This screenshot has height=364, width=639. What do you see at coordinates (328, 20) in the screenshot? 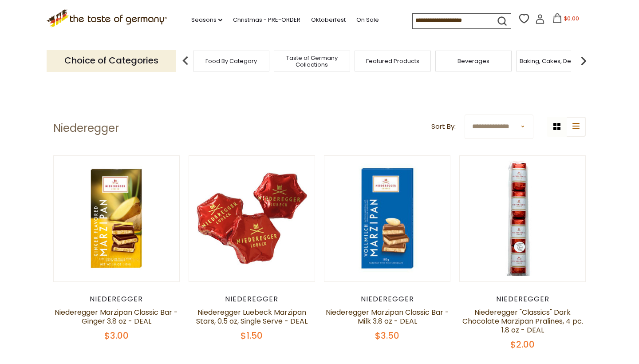
I see `a: Oktoberfest` at bounding box center [328, 20].